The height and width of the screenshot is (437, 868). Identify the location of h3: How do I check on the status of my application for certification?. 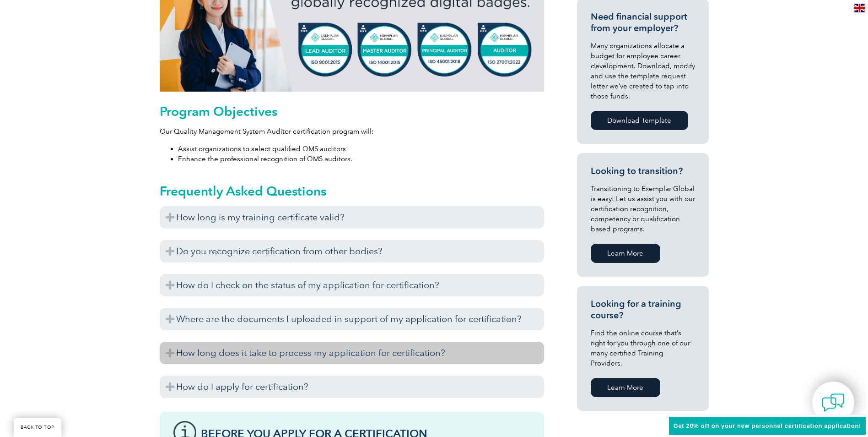
(352, 285).